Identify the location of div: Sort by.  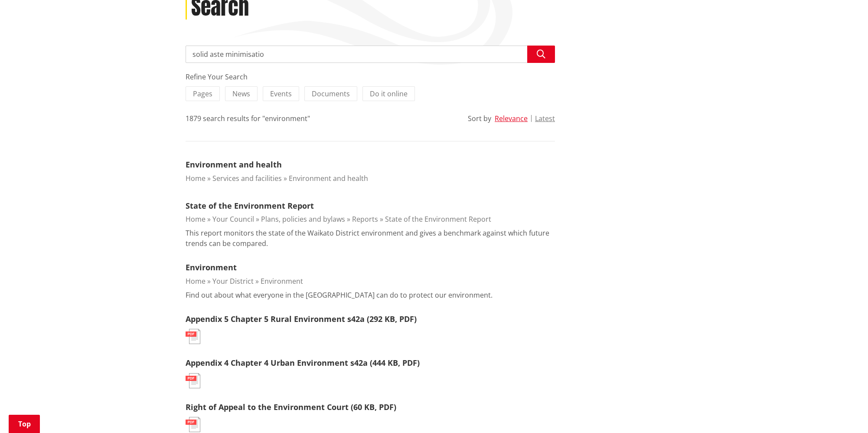
(480, 118).